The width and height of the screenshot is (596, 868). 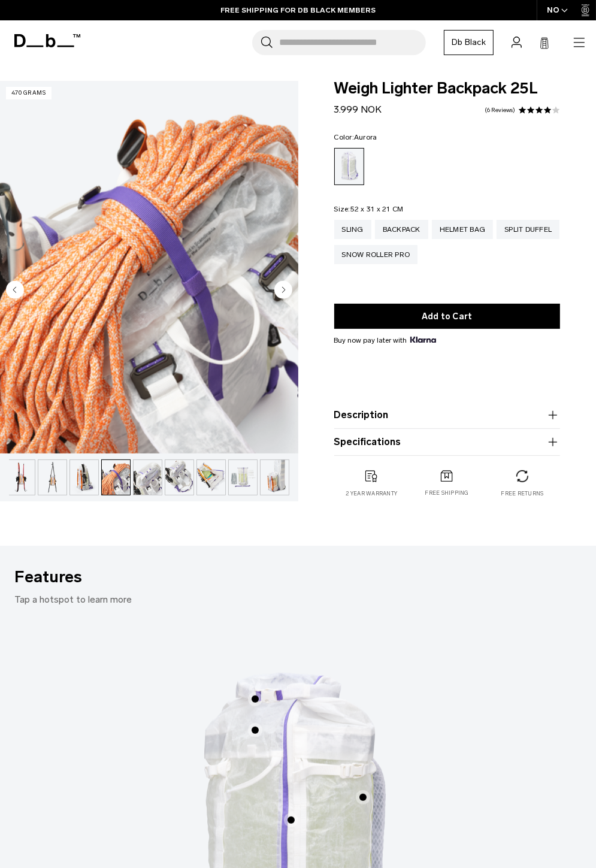 What do you see at coordinates (402, 230) in the screenshot?
I see `a: Backpack` at bounding box center [402, 230].